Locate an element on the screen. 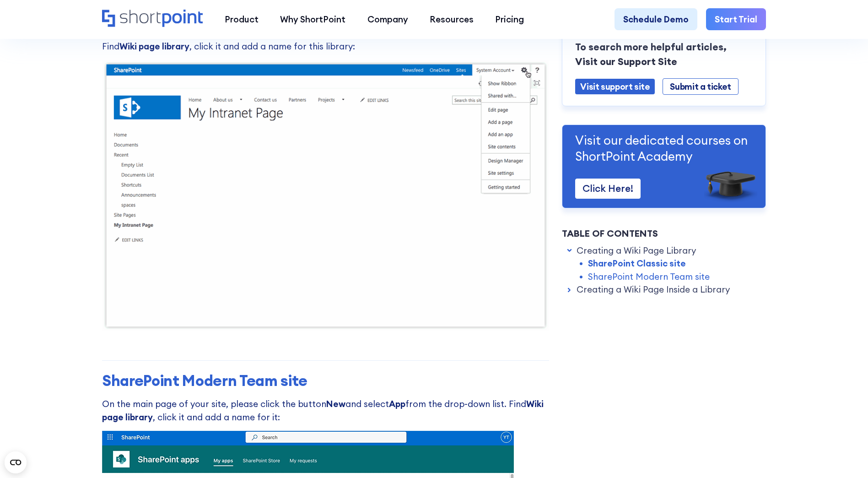 The width and height of the screenshot is (868, 478). p: On the main page of your site, please click the button and select from the drop-down list. Find ,... is located at coordinates (325, 410).